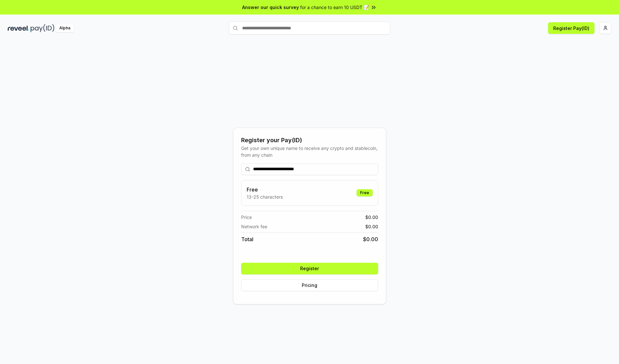 The width and height of the screenshot is (619, 364). I want to click on img: pay_id, so click(42, 28).